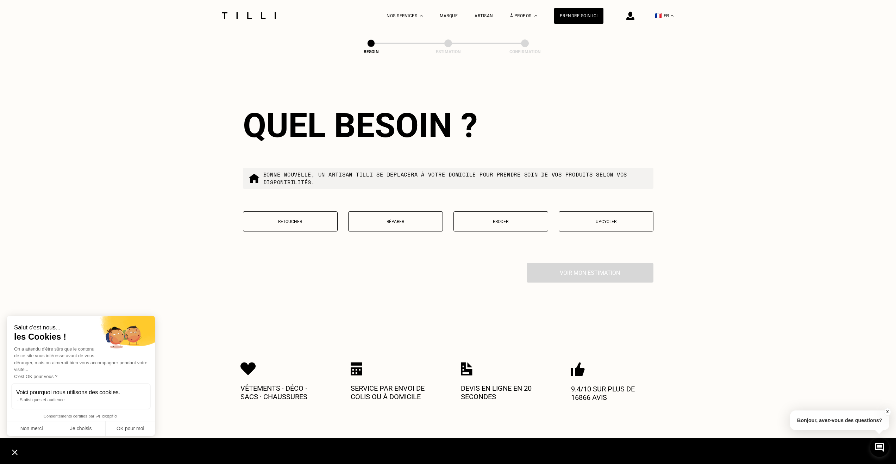 The image size is (896, 464). What do you see at coordinates (484, 16) in the screenshot?
I see `a: Artisan` at bounding box center [484, 16].